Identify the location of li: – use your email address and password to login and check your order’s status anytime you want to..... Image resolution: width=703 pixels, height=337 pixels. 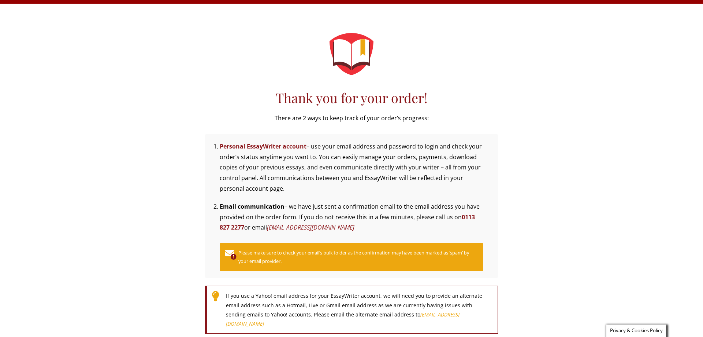
(352, 167).